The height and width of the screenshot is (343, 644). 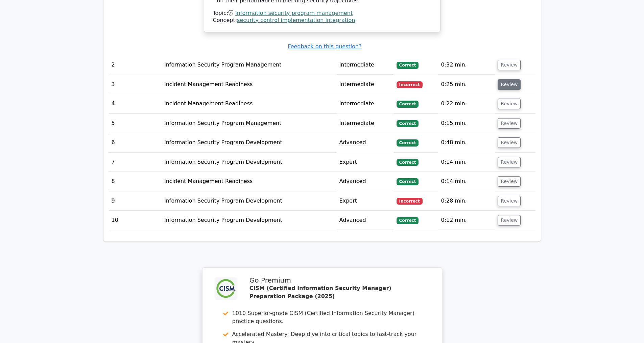 What do you see at coordinates (135, 123) in the screenshot?
I see `td: 5` at bounding box center [135, 123].